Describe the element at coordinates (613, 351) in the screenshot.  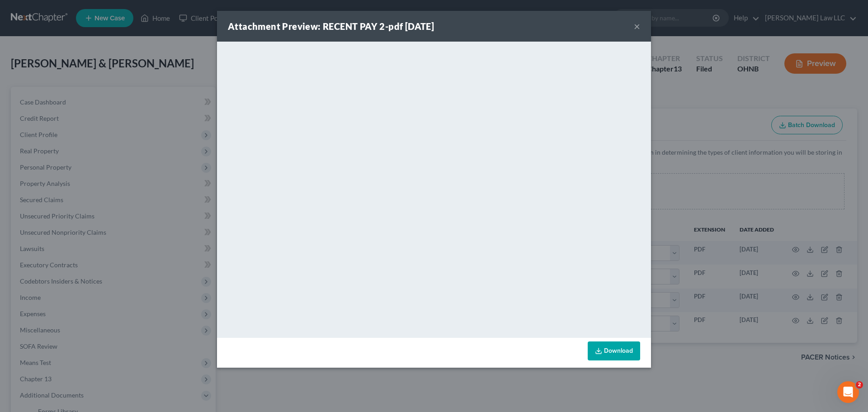
I see `a: Download` at that location.